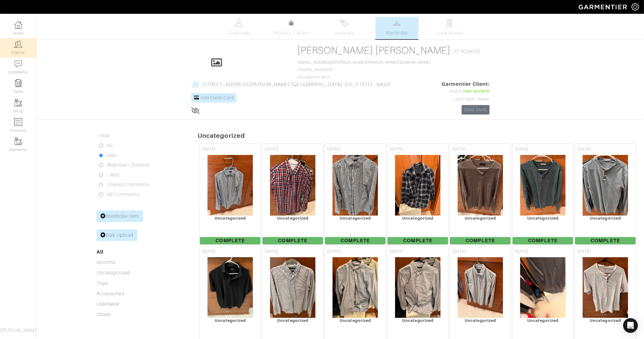 This screenshot has width=644, height=339. What do you see at coordinates (214, 98) in the screenshot?
I see `a: Add Credit Card` at bounding box center [214, 98].